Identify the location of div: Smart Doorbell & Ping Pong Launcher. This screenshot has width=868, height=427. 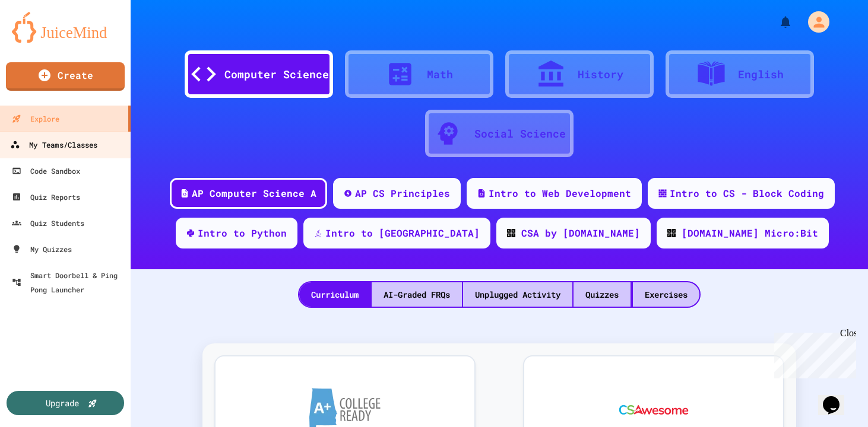
(69, 283).